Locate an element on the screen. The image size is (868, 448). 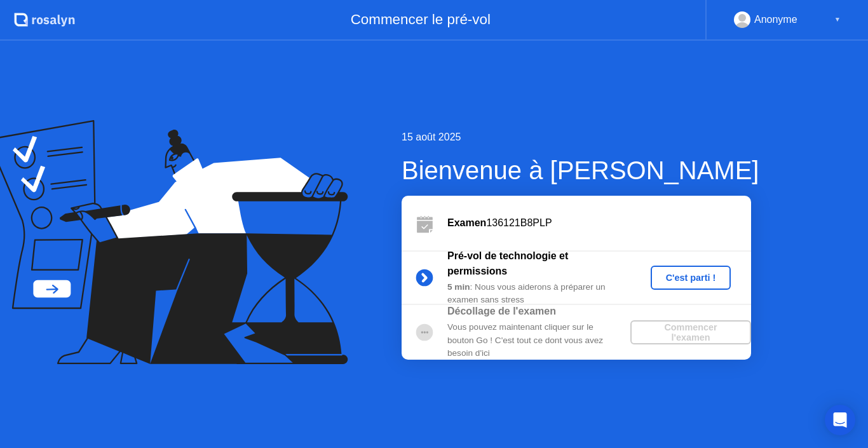
button: Commencer l'examen is located at coordinates (691, 332).